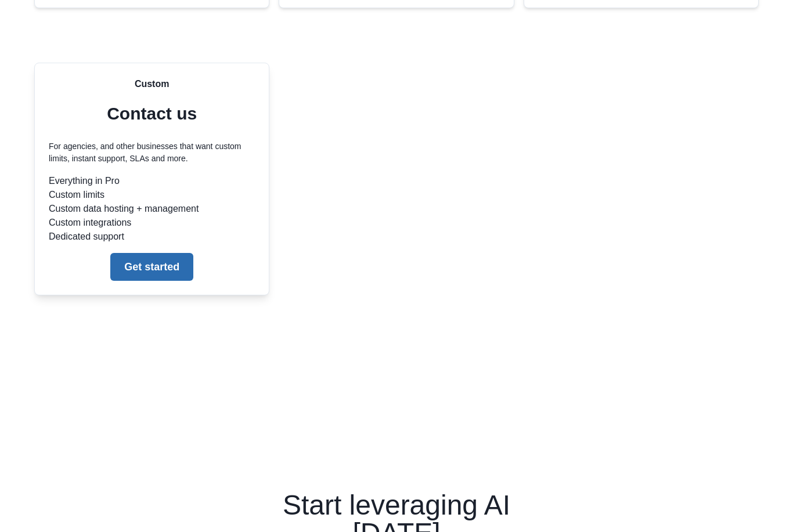  I want to click on p: Contact us, so click(151, 113).